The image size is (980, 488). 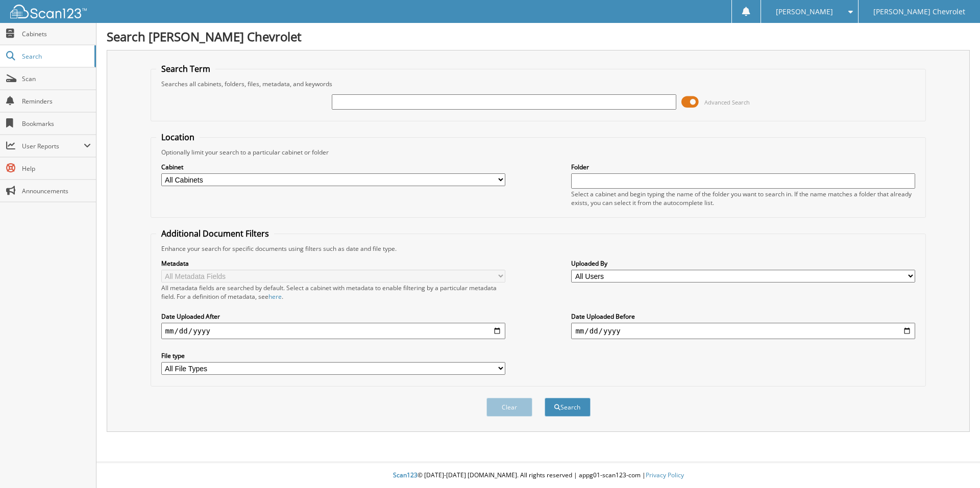 I want to click on input: start, so click(x=333, y=331).